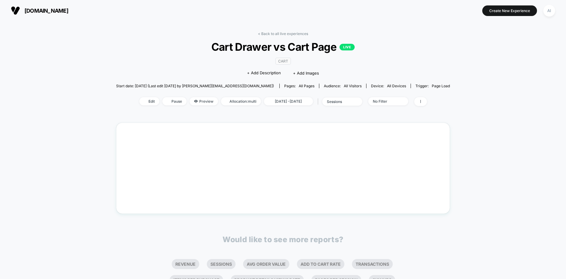 This screenshot has height=279, width=566. What do you see at coordinates (185, 264) in the screenshot?
I see `li: Revenue` at bounding box center [185, 264].